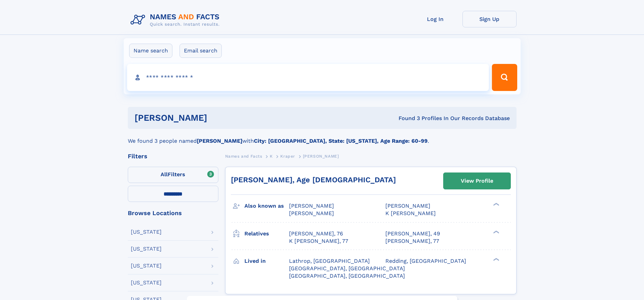 Image resolution: width=644 pixels, height=300 pixels. I want to click on div: We found 3 people named with ., so click(322, 137).